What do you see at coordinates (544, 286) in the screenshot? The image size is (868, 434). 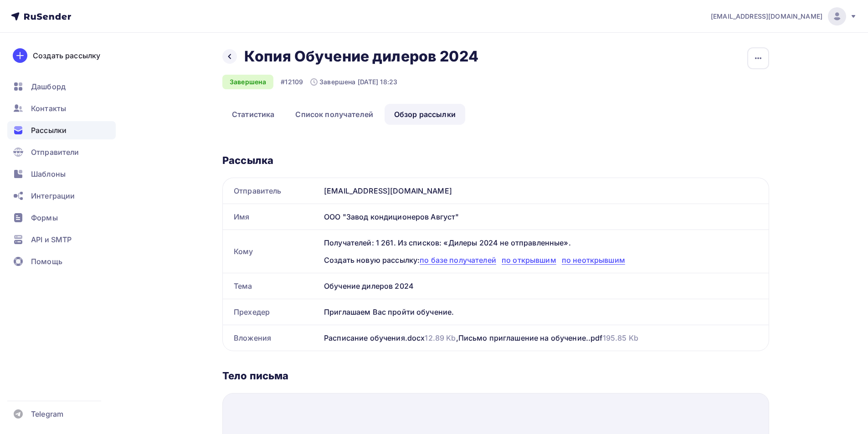 I see `div: Обучение дилеров 2024` at bounding box center [544, 286].